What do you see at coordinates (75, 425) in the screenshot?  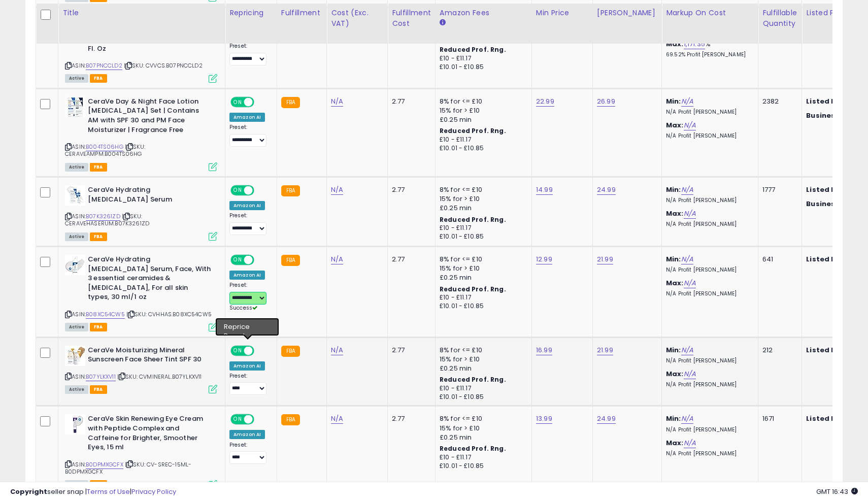 I see `img: 31iI0hqvWqL._SL40_.jpg` at bounding box center [75, 425].